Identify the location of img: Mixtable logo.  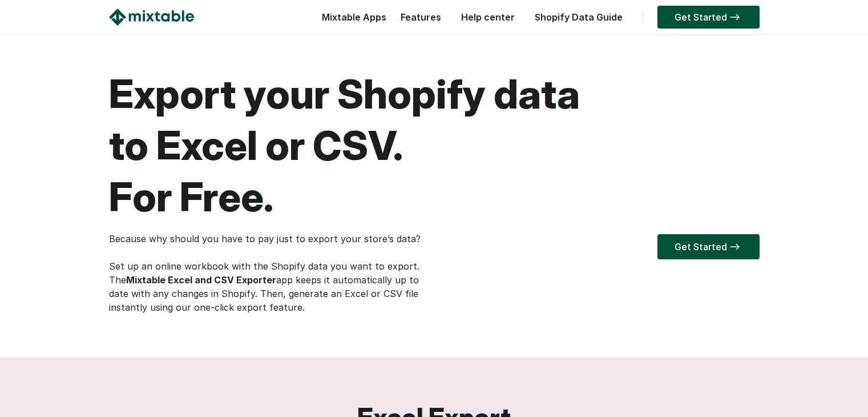
(151, 17).